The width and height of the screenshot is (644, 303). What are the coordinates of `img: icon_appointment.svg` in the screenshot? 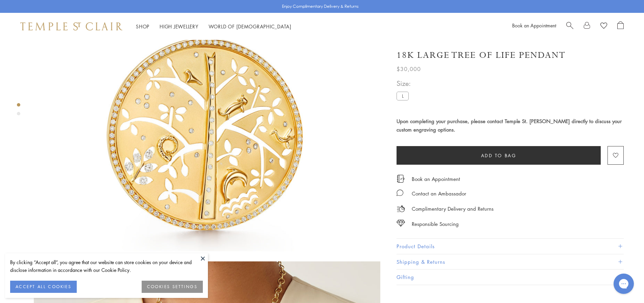 It's located at (401, 178).